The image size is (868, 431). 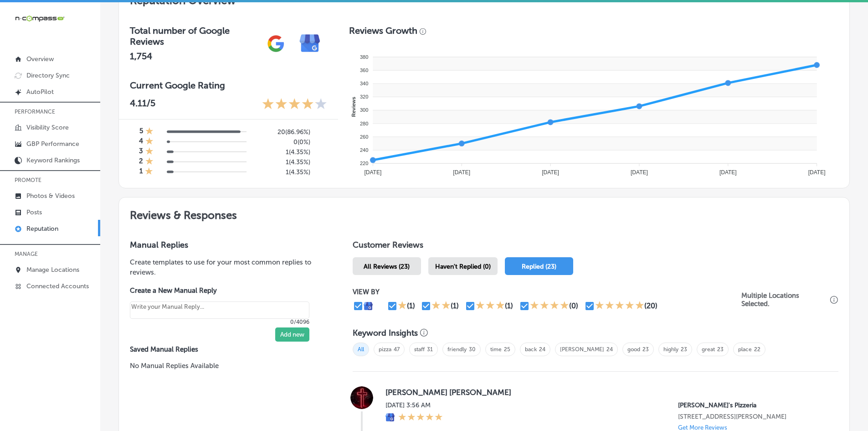 What do you see at coordinates (47, 127) in the screenshot?
I see `p: Visibility Score` at bounding box center [47, 127].